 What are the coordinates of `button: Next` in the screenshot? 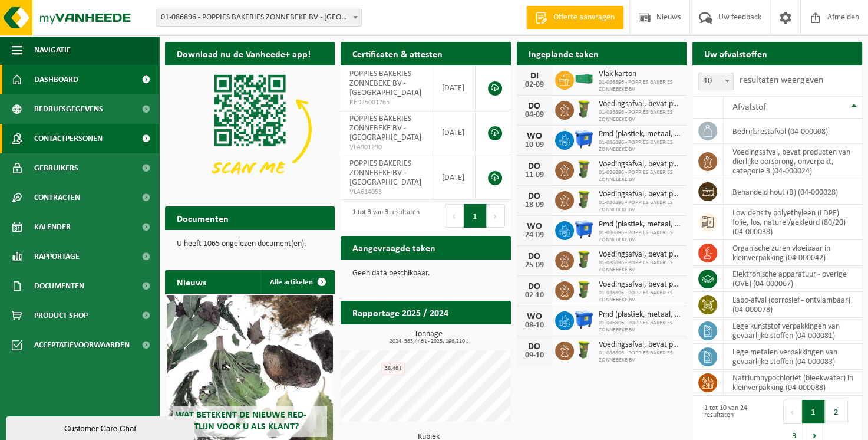 It's located at (496, 216).